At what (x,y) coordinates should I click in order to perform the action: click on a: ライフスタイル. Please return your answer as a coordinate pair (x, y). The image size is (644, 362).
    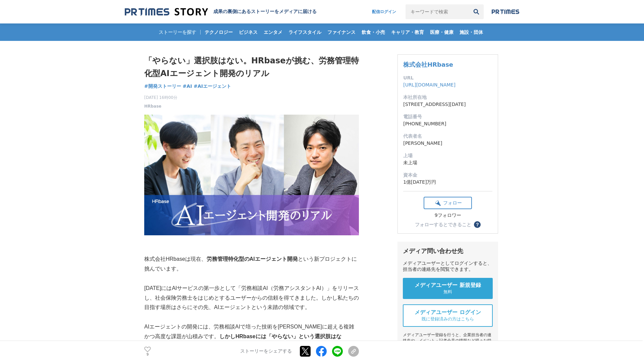
    Looking at the image, I should click on (305, 32).